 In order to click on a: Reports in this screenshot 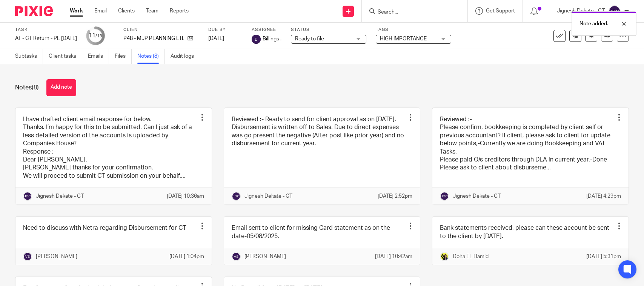, I will do `click(179, 11)`.